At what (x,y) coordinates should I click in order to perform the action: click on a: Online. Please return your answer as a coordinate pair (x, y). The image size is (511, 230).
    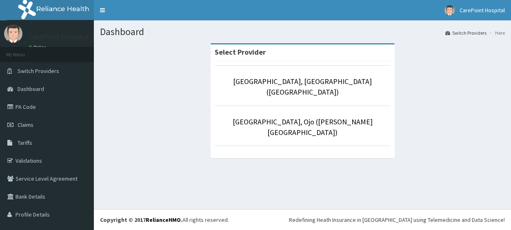
    Looking at the image, I should click on (38, 47).